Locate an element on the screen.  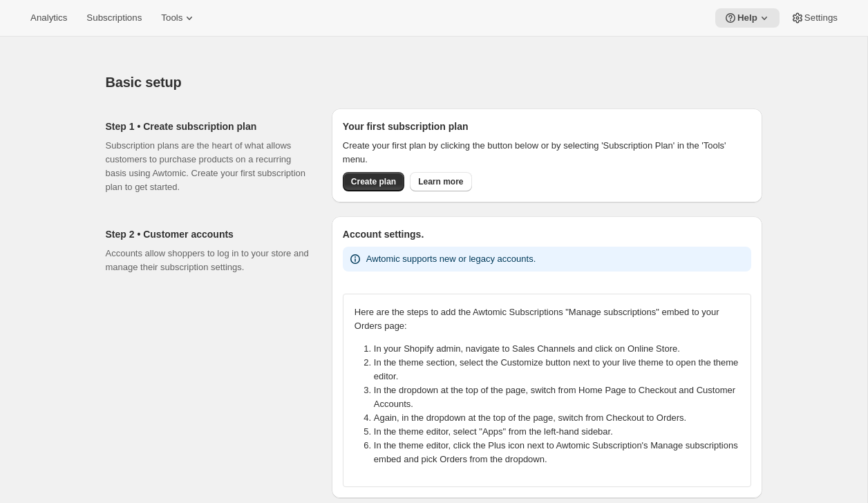
li: In the theme editor, click the Plus icon next to Awtomic Subscription's Manage subscriptions embe... is located at coordinates (560, 453).